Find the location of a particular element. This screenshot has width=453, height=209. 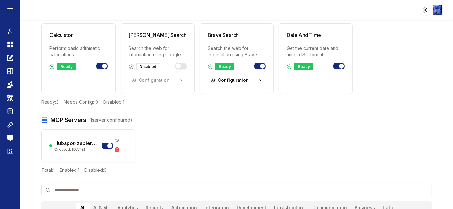

h3: Date And Time is located at coordinates (304, 35).